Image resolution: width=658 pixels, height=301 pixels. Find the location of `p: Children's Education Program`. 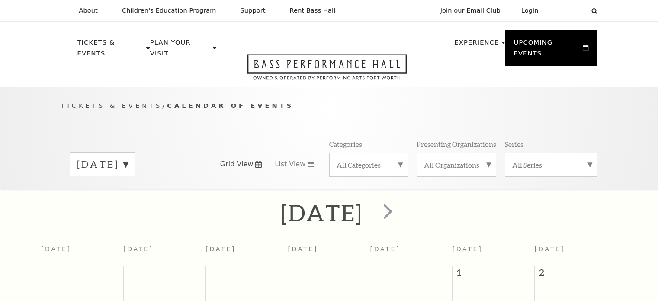

p: Children's Education Program is located at coordinates (169, 10).